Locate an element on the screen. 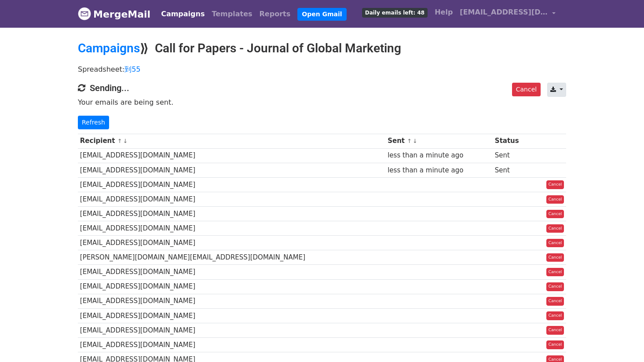 Image resolution: width=644 pixels, height=362 pixels. th: Recipient is located at coordinates (232, 141).